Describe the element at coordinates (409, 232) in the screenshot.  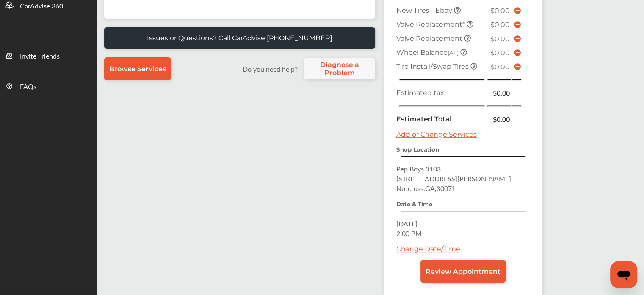
I see `span: 2:00 PM` at that location.